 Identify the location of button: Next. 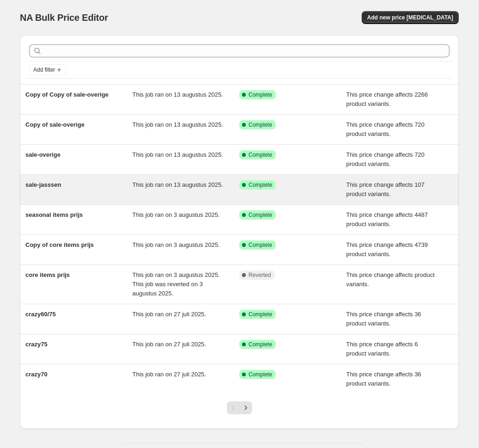
(246, 408).